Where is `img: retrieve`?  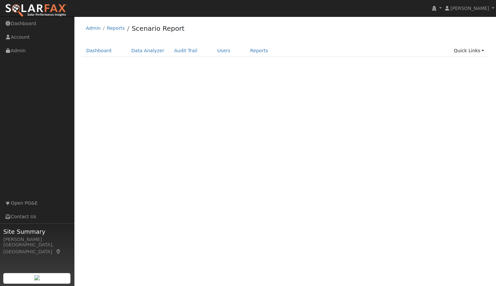
img: retrieve is located at coordinates (37, 278).